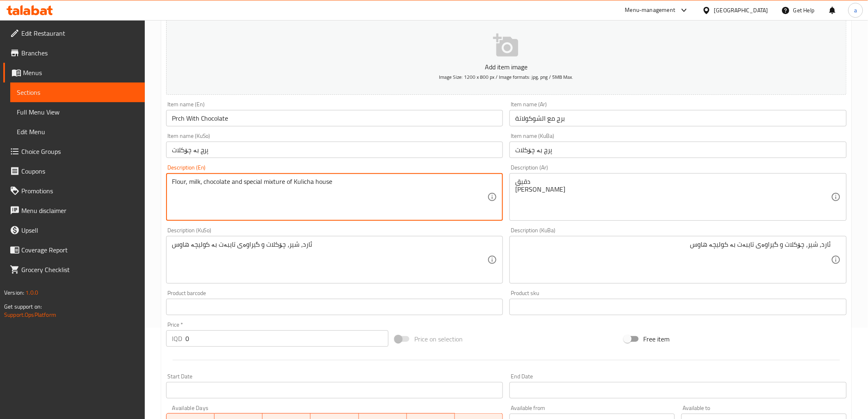  I want to click on input: Enter name En, so click(335, 118).